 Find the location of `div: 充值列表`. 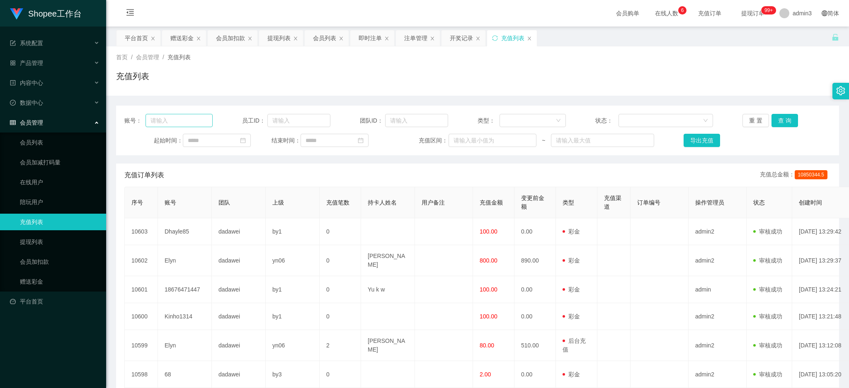

div: 充值列表 is located at coordinates (513, 38).